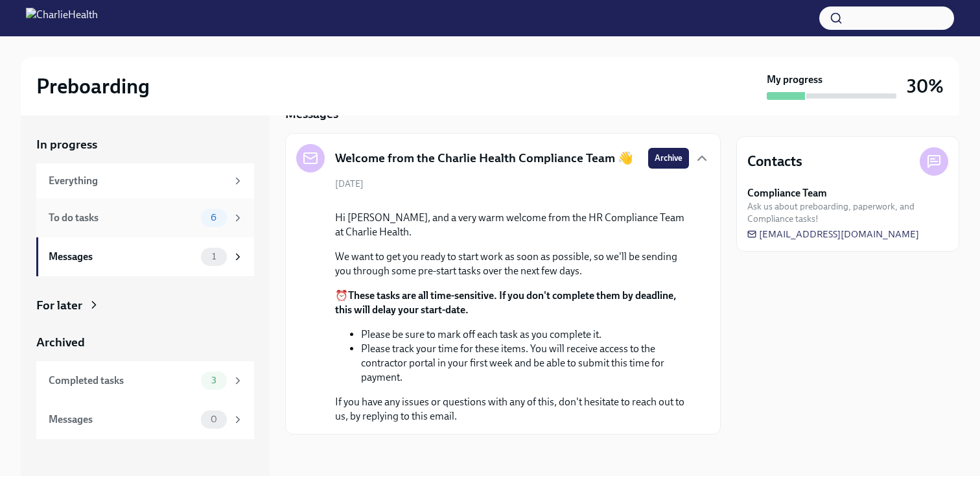 Image resolution: width=980 pixels, height=489 pixels. Describe the element at coordinates (795, 80) in the screenshot. I see `strong: My progress` at that location.